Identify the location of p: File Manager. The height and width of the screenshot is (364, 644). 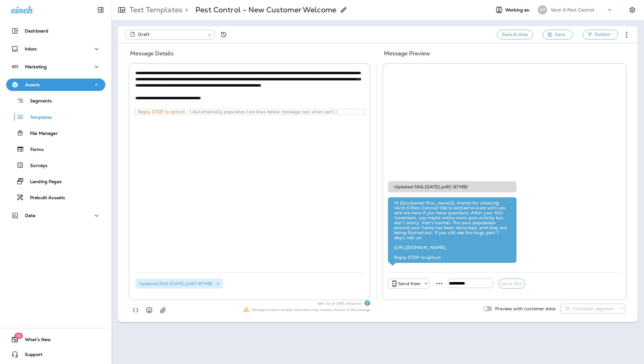
(41, 134).